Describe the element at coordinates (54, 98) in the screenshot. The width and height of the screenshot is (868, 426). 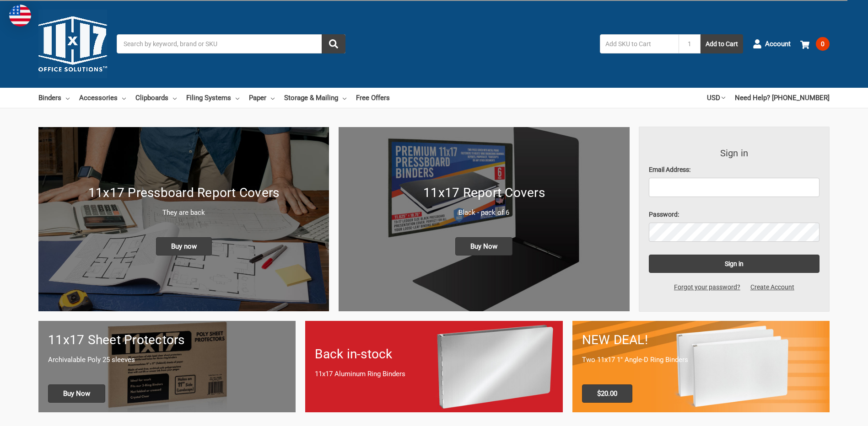
I see `a: Binders` at that location.